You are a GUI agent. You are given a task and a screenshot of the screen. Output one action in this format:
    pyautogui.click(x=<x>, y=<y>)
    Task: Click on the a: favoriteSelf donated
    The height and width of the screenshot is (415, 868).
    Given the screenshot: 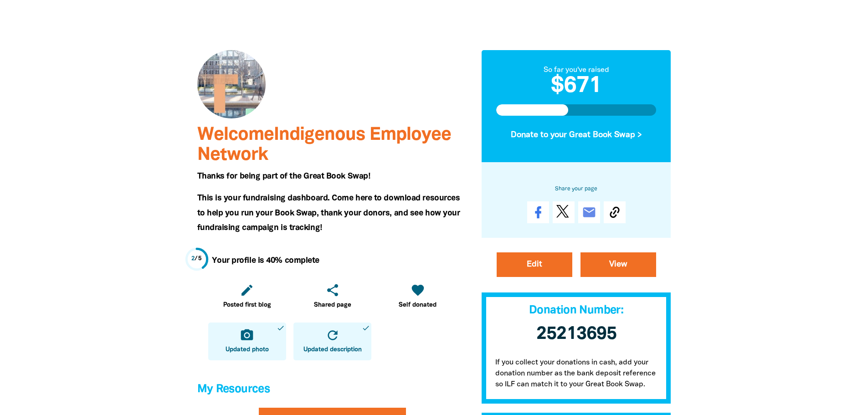 What is the action you would take?
    pyautogui.click(x=418, y=296)
    